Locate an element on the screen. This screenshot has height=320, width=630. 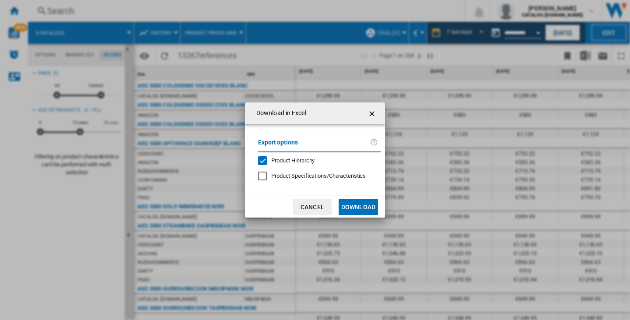
span: Product Specifications/Characteristics is located at coordinates (319, 176).